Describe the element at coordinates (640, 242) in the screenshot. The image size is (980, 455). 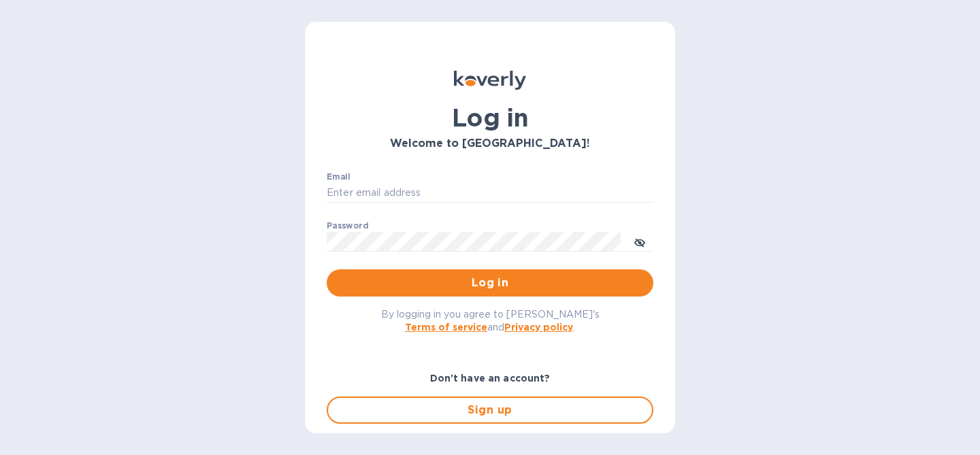
I see `button: toggle password visibility` at that location.